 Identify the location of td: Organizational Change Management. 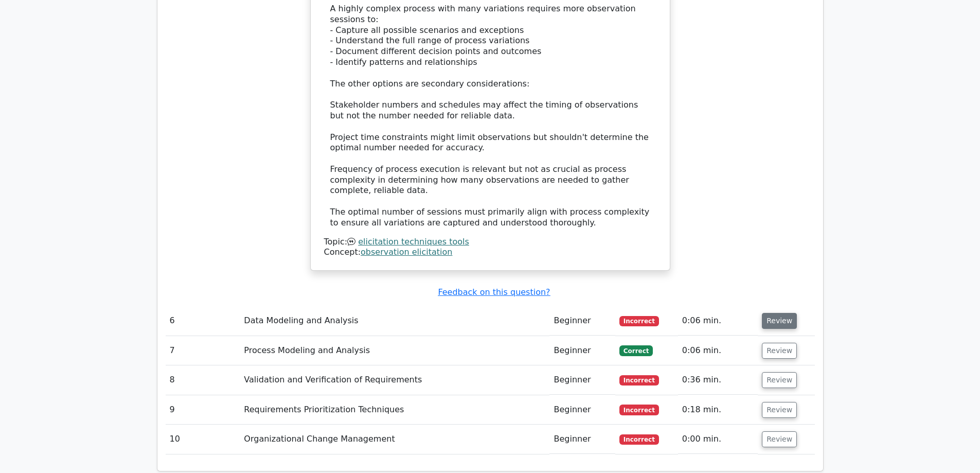
(395, 439).